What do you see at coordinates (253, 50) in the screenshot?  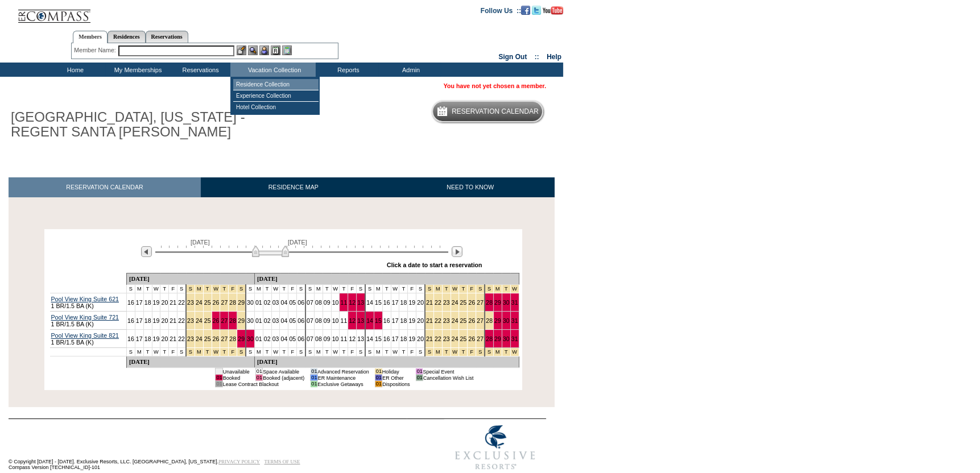 I see `img: View` at bounding box center [253, 50].